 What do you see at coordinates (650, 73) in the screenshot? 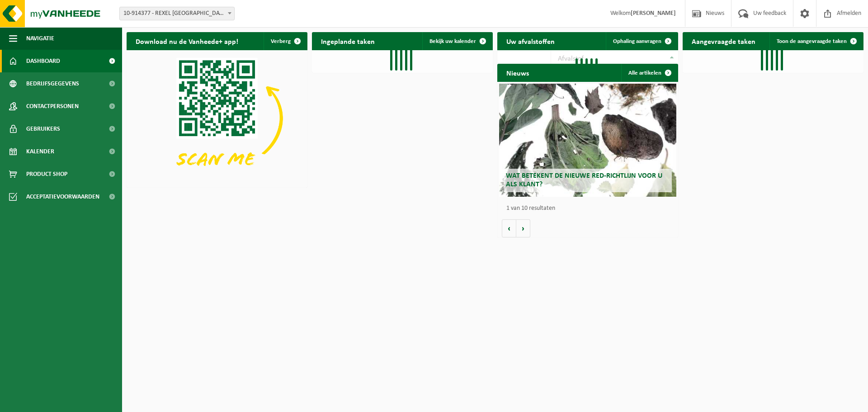
I see `a: Alle artikelen` at bounding box center [650, 73].